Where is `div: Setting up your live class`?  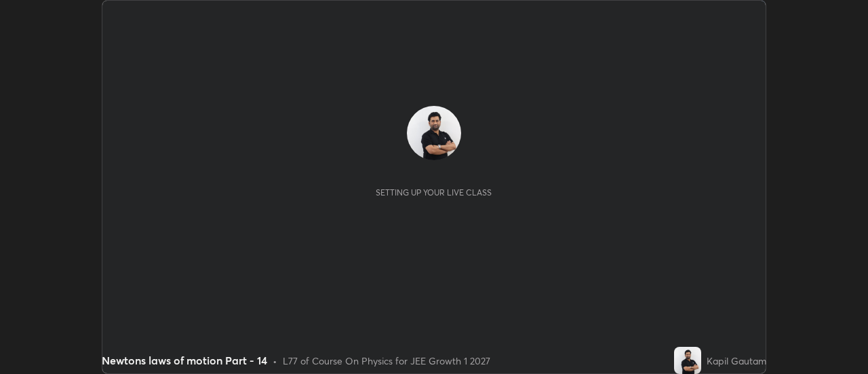 div: Setting up your live class is located at coordinates (434, 192).